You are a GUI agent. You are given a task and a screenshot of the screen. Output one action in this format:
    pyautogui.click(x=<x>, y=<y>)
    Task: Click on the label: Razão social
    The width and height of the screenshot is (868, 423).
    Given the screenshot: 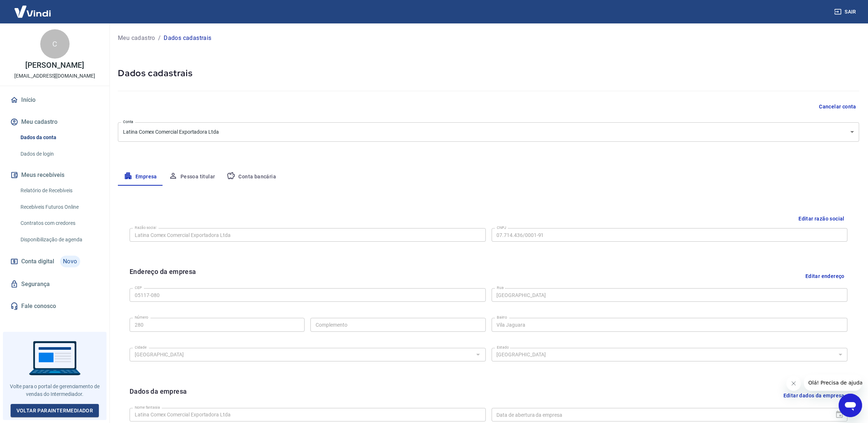 What is the action you would take?
    pyautogui.click(x=145, y=228)
    